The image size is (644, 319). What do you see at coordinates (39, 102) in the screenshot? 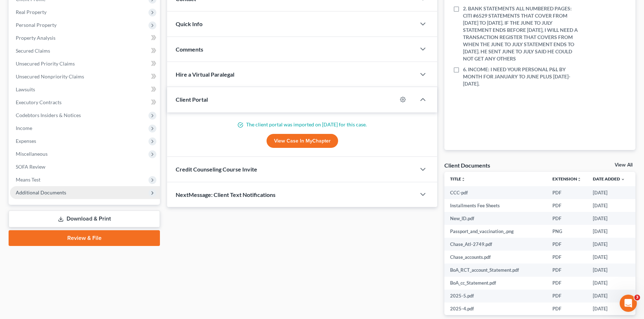
I see `span: Executory Contracts` at bounding box center [39, 102].